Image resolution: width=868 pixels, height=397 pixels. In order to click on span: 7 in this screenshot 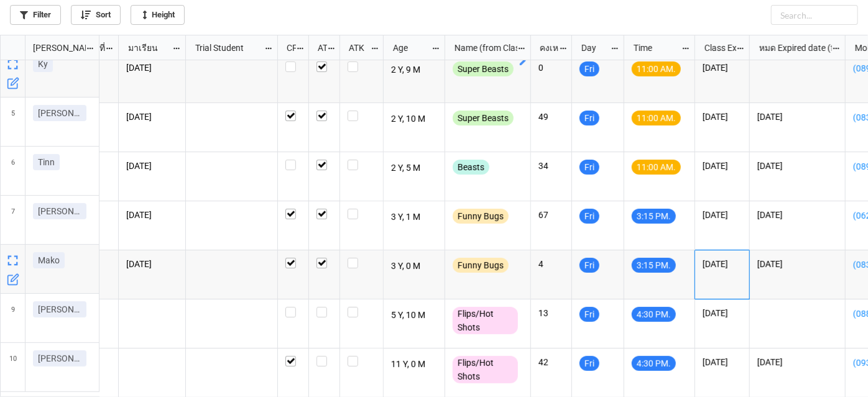, I will do `click(13, 220)`.